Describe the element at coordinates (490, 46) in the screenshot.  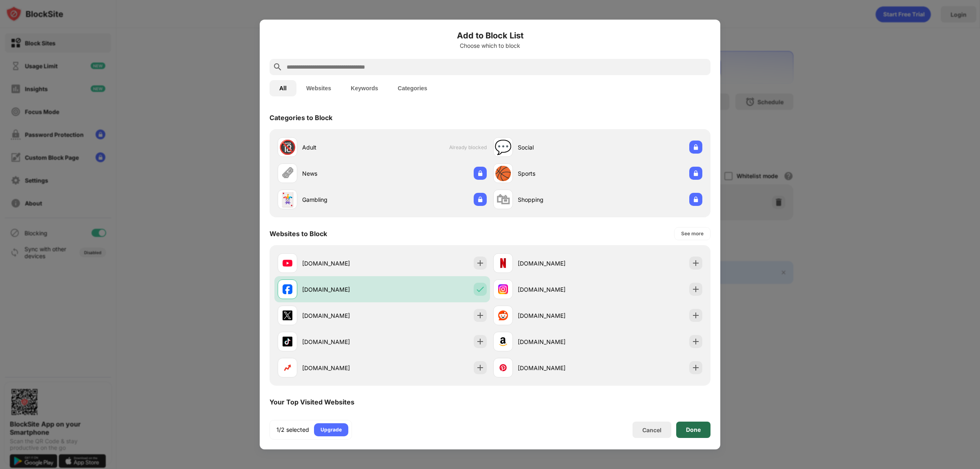
I see `div: Choose which to block` at that location.